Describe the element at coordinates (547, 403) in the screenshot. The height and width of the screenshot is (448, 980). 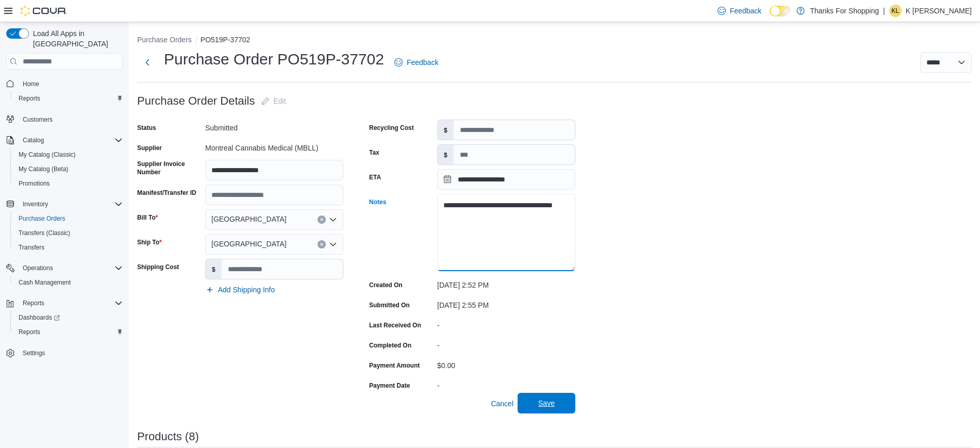
I see `span: Save` at that location.